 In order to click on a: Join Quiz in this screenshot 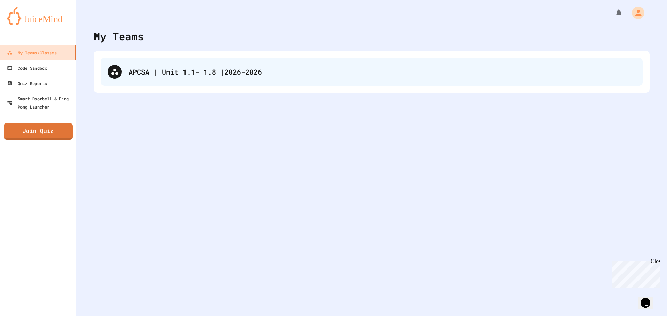, I will do `click(38, 132)`.